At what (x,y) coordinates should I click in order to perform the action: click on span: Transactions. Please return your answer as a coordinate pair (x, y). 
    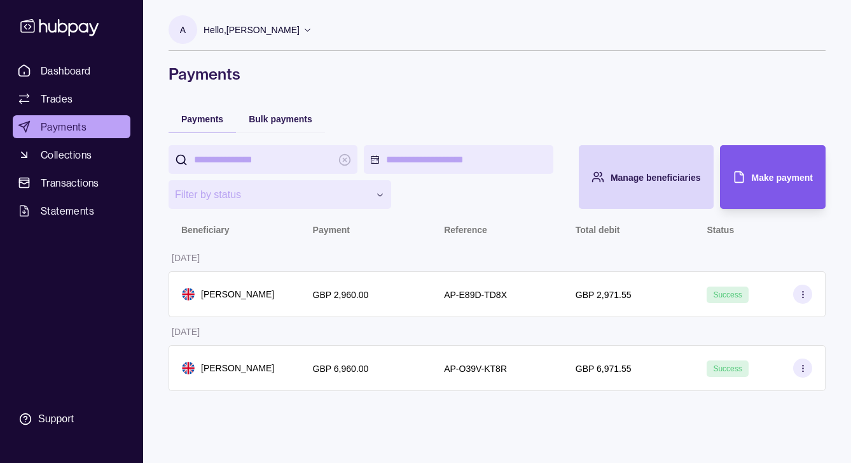
    Looking at the image, I should click on (70, 183).